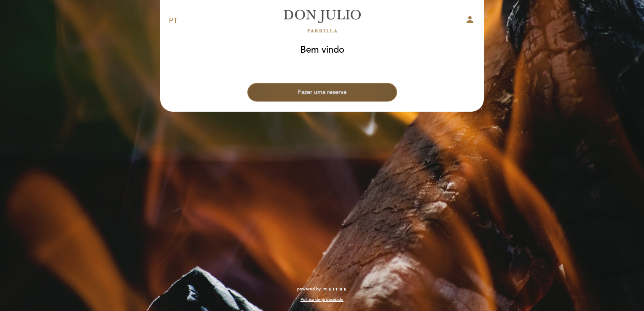  Describe the element at coordinates (322, 289) in the screenshot. I see `a: powered by` at that location.